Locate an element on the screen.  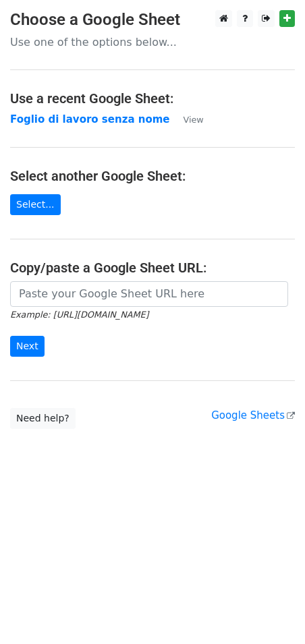
a: View is located at coordinates (187, 120).